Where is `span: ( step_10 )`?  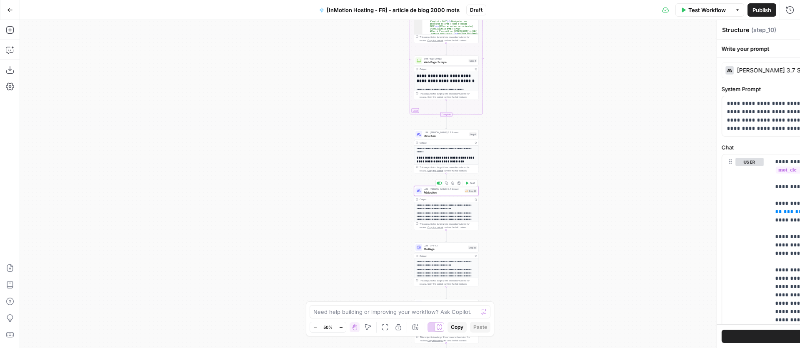
span: ( step_10 ) is located at coordinates (763, 30).